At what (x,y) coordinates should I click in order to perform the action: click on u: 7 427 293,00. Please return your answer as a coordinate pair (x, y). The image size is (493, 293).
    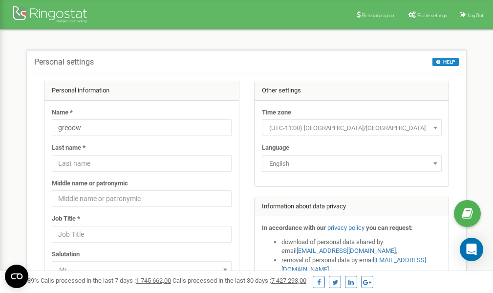
    Looking at the image, I should click on (289, 280).